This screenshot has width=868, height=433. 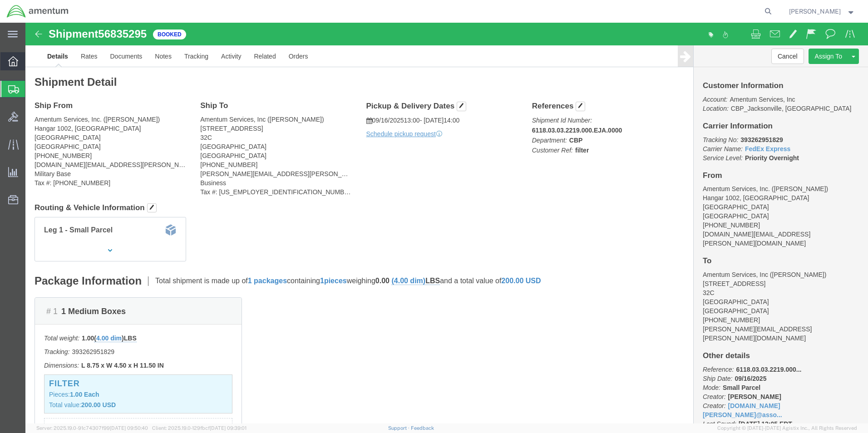 What do you see at coordinates (814, 11) in the screenshot?
I see `span: Cienna Green` at bounding box center [814, 11].